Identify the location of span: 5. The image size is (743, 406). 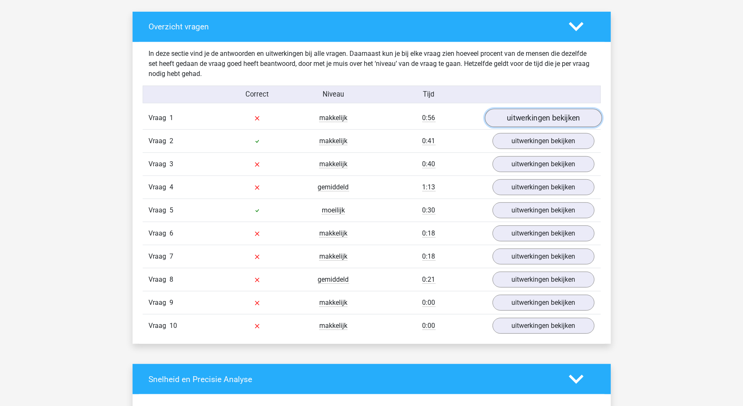
(172, 210).